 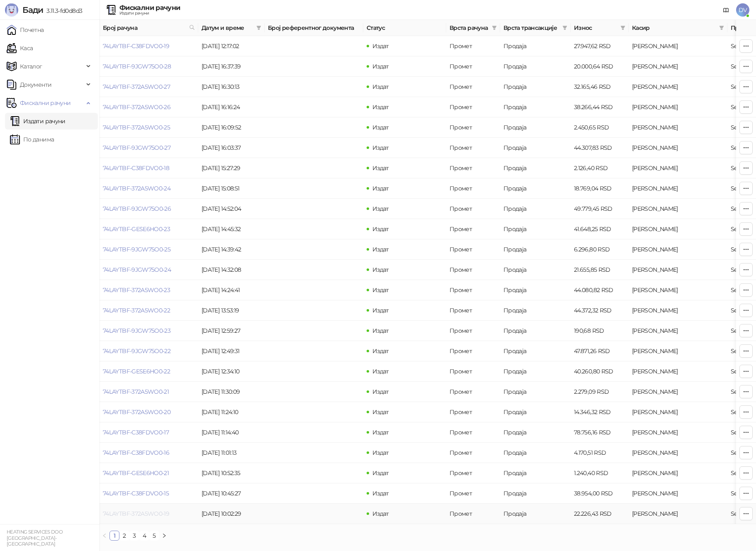 What do you see at coordinates (726, 10) in the screenshot?
I see `a: Документација` at bounding box center [726, 10].